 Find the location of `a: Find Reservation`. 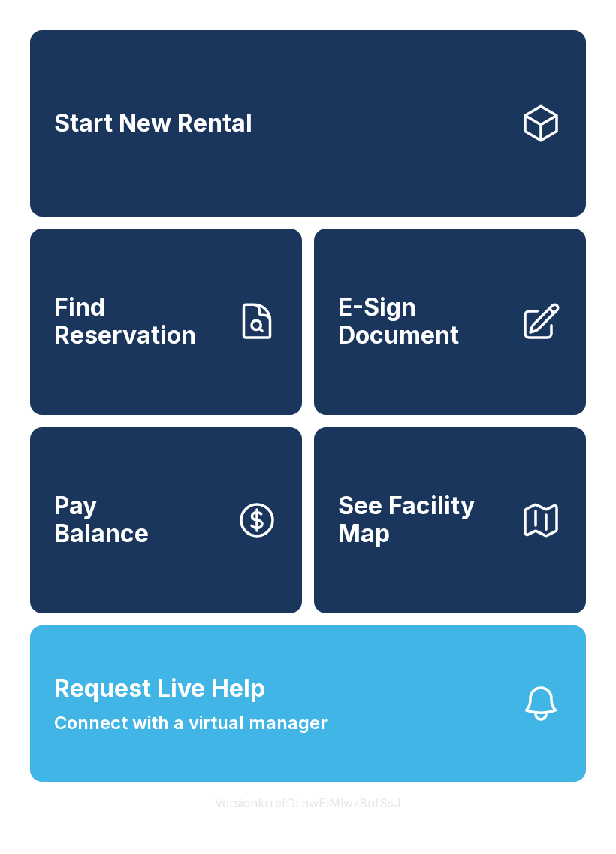

a: Find Reservation is located at coordinates (166, 322).